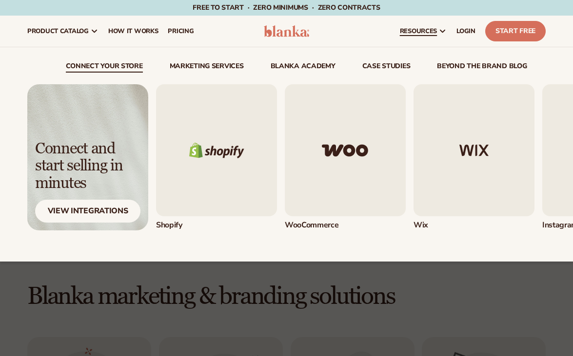  What do you see at coordinates (474, 157) in the screenshot?
I see `div: 3 / 5` at bounding box center [474, 157].